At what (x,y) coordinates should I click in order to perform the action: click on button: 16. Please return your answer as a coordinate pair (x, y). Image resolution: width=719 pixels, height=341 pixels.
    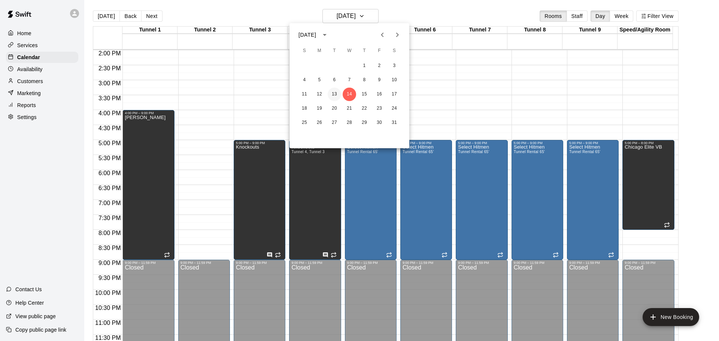
    Looking at the image, I should click on (379, 94).